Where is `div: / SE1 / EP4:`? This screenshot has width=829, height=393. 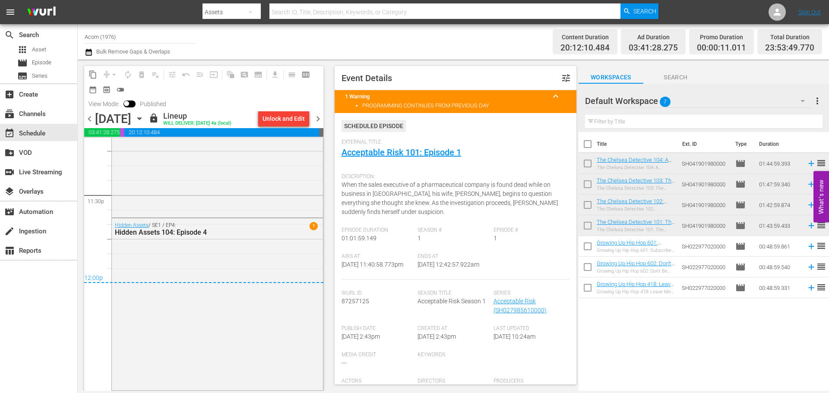
div: / SE1 / EP4: is located at coordinates (196, 229).